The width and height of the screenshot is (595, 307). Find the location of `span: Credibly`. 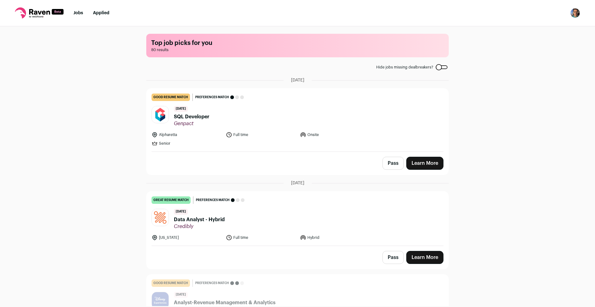

span: Credibly is located at coordinates (199, 226).